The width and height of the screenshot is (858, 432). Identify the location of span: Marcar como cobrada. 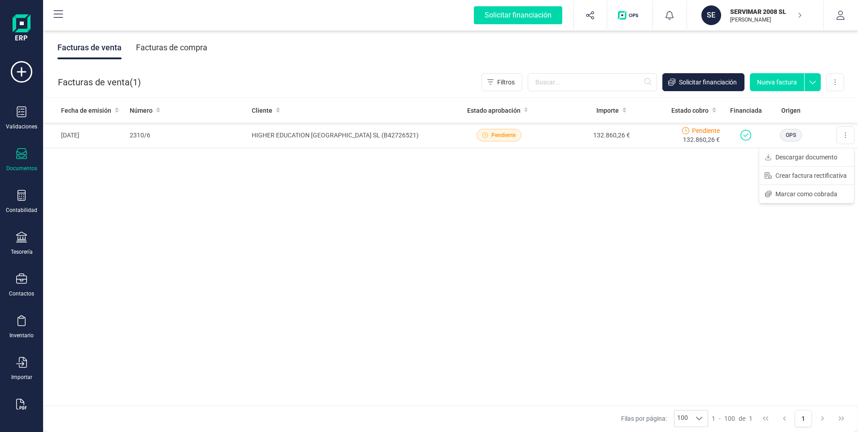
(806, 194).